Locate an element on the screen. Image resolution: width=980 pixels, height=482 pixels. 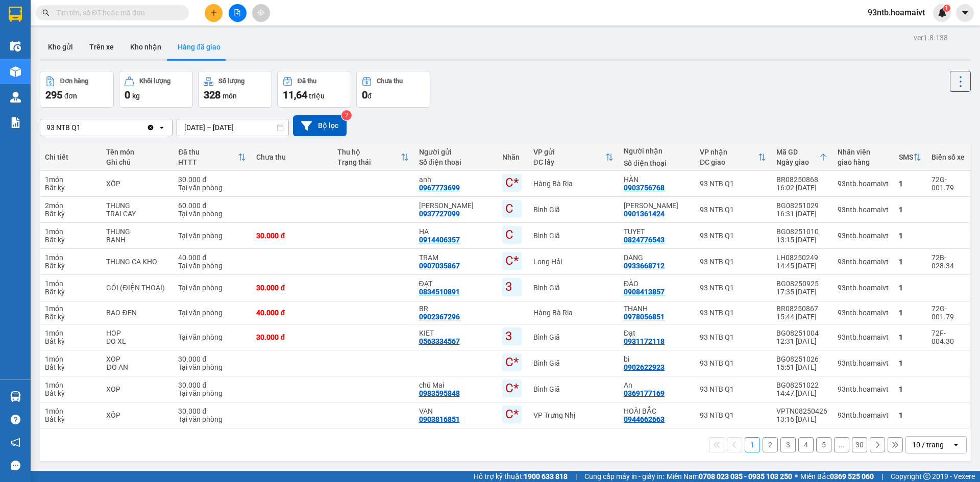
div: THANH is located at coordinates (656, 308).